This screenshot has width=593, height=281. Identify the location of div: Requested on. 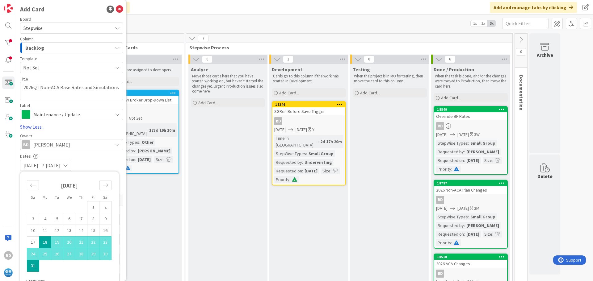
(450, 234).